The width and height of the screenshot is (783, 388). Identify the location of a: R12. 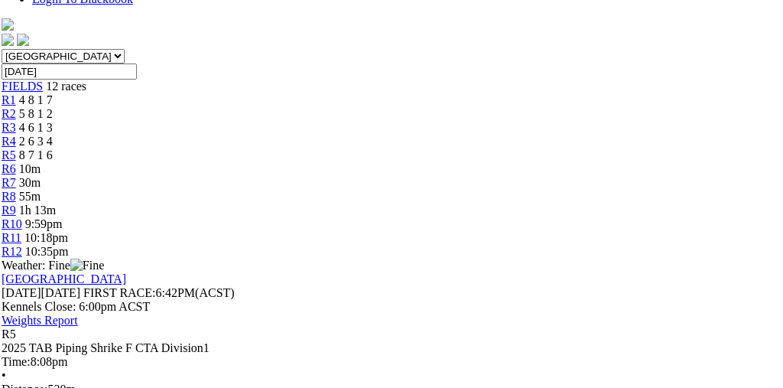
(11, 251).